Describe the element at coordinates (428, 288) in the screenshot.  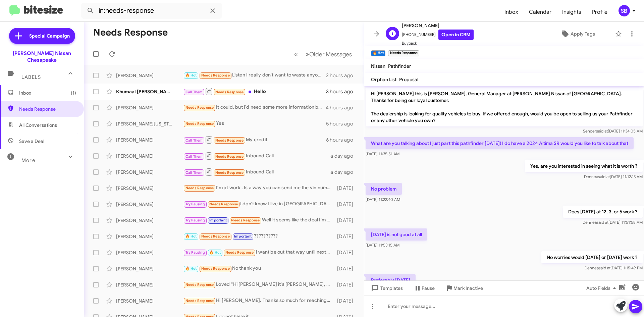
I see `span: Pause` at that location.